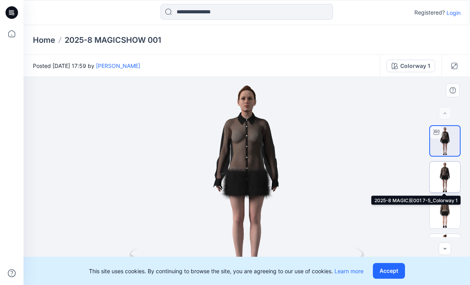  Describe the element at coordinates (44, 40) in the screenshot. I see `a: Home` at that location.